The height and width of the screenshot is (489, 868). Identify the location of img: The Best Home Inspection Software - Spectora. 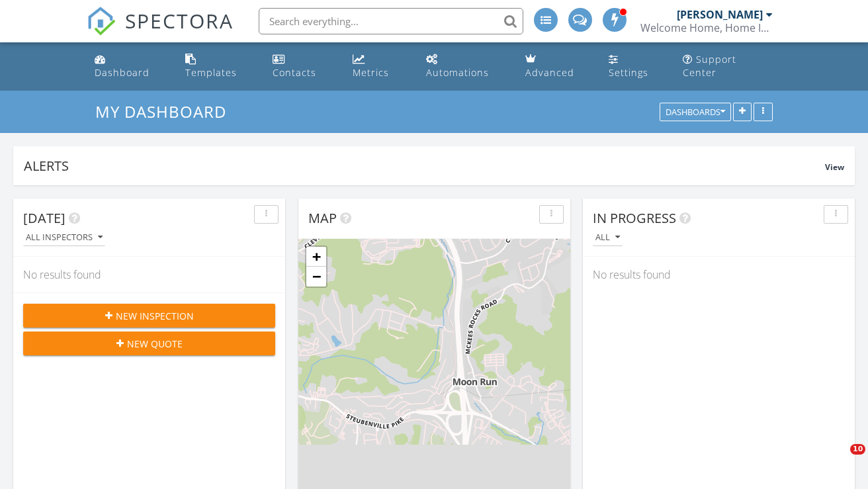
(102, 21).